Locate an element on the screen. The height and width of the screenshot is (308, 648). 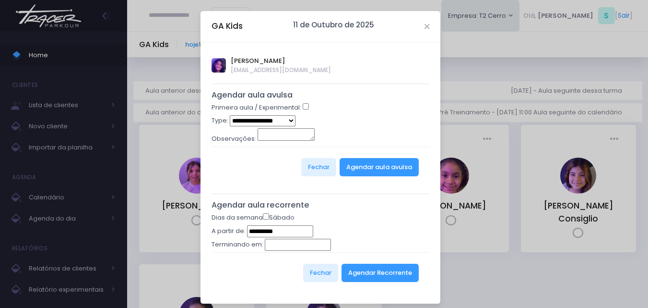
label: Type: is located at coordinates (220, 120).